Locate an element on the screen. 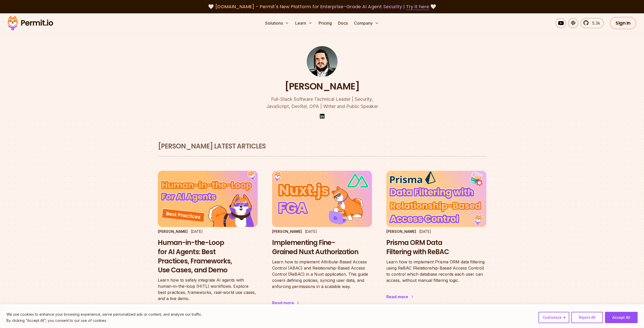  img: Human-in-the-Loop for AI Agents: Best Practices, Frameworks, Use Cases, and Demo is located at coordinates (208, 199).